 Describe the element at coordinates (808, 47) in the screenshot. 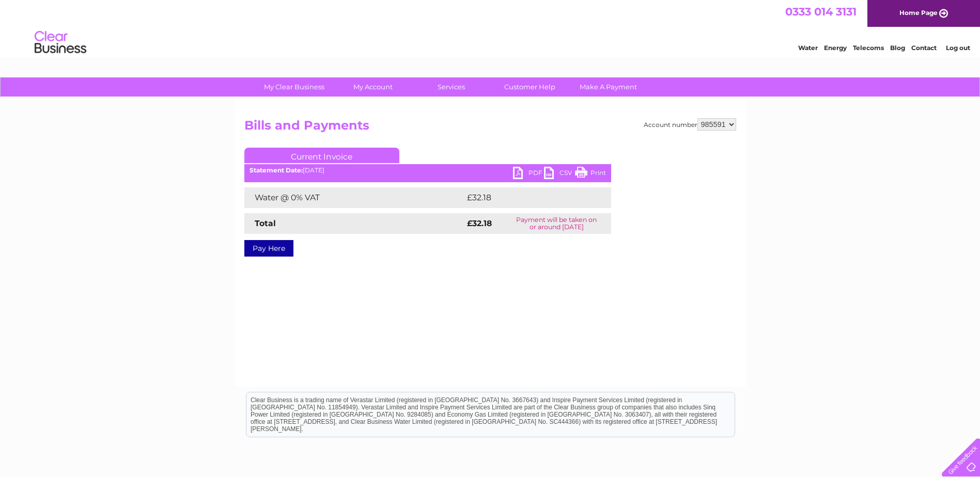

I see `a: Water` at that location.